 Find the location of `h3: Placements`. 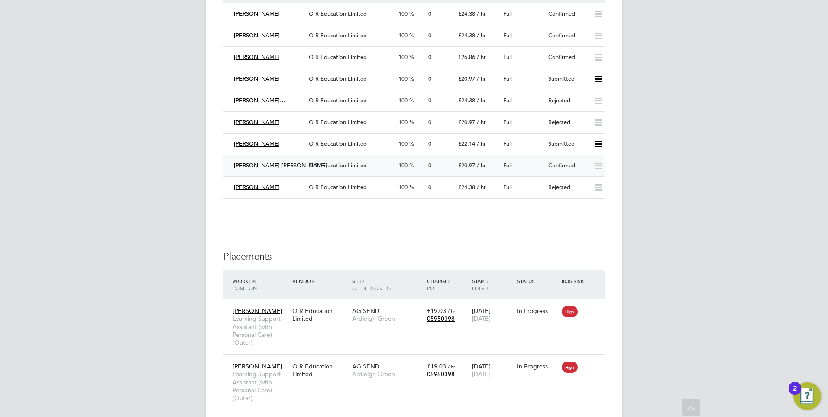

h3: Placements is located at coordinates (414, 256).